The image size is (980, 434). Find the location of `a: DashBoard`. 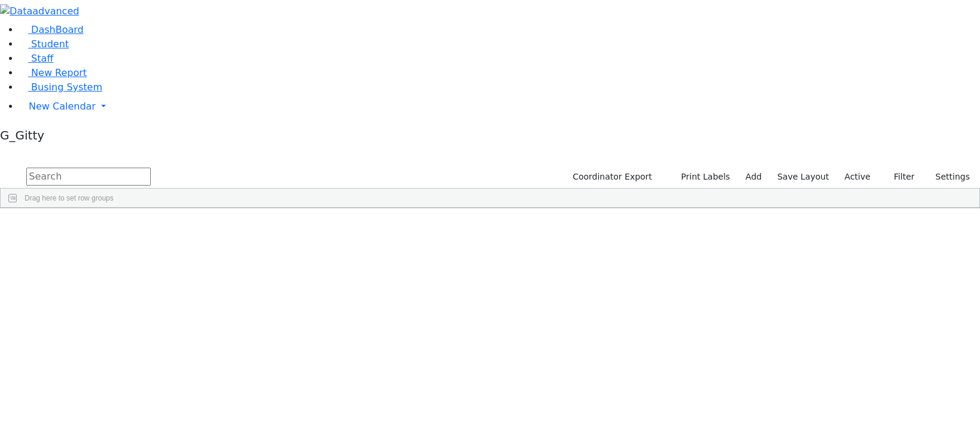

a: DashBoard is located at coordinates (52, 29).